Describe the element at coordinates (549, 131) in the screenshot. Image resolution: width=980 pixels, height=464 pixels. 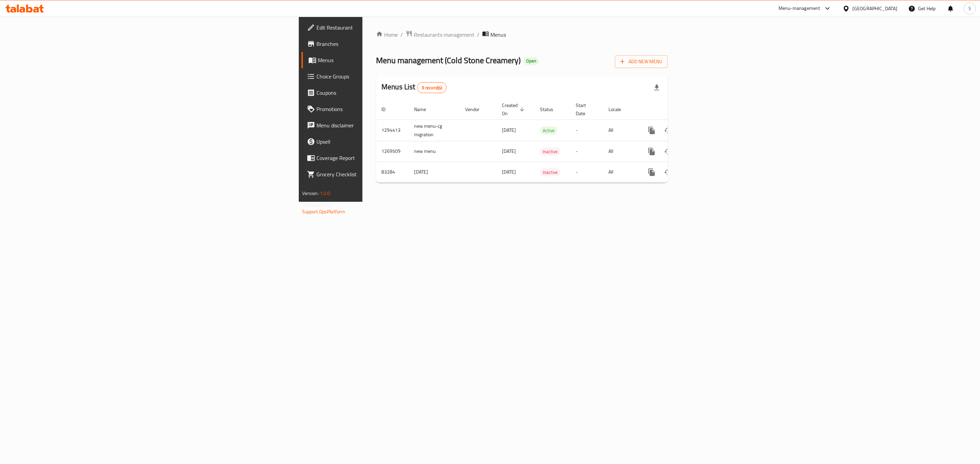
I see `div: Active` at that location.